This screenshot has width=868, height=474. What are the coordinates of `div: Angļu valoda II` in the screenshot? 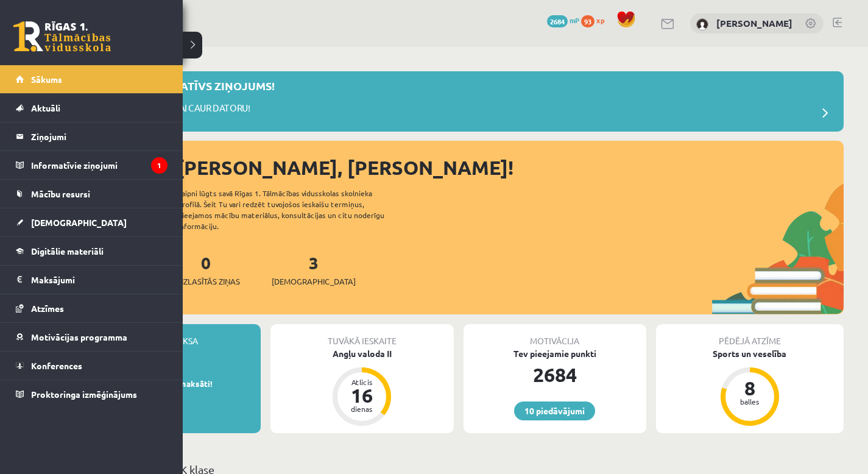 It's located at (362, 353).